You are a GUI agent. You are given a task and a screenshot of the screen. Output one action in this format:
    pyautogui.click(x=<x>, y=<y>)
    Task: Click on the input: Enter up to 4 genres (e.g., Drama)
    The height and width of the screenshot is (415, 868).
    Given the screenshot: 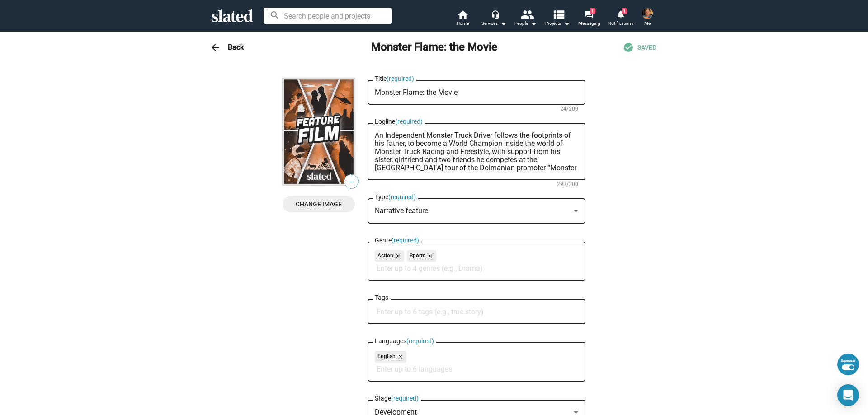 What is the action you would take?
    pyautogui.click(x=478, y=269)
    